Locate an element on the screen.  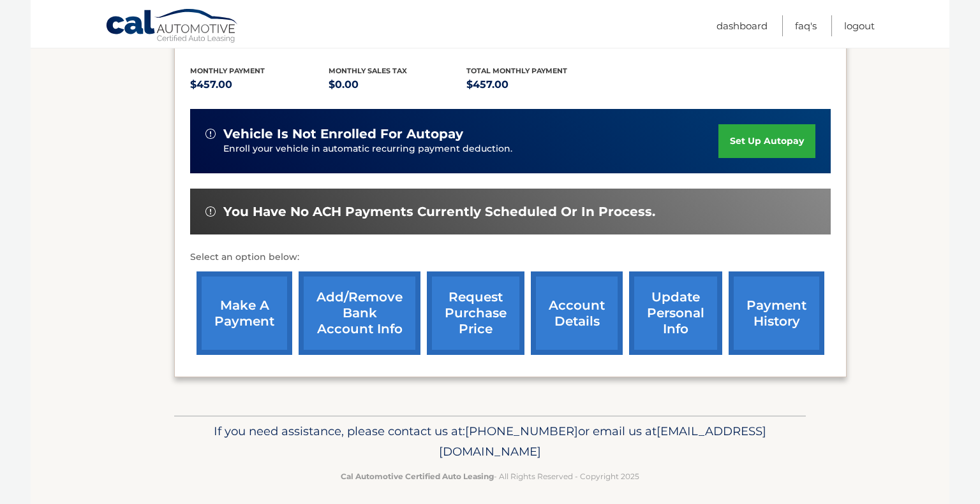
span: Total Monthly Payment is located at coordinates (517, 71).